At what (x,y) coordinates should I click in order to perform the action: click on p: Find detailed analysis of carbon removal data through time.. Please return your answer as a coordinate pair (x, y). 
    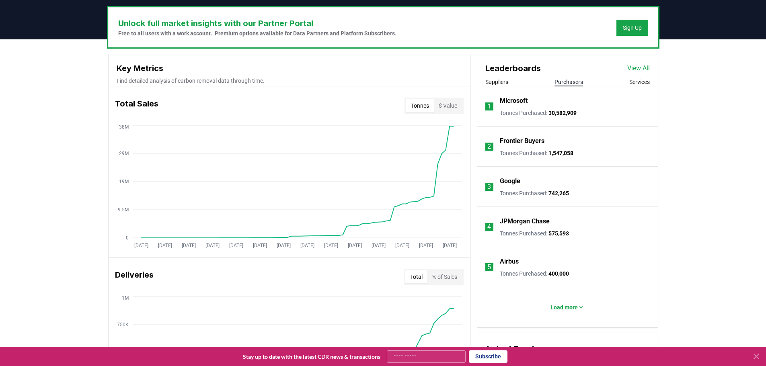
    Looking at the image, I should click on (289, 81).